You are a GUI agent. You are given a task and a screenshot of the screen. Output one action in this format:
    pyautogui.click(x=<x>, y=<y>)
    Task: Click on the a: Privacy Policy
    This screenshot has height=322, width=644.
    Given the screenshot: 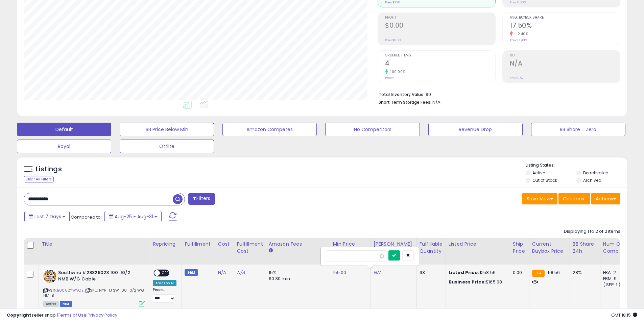 What is the action you would take?
    pyautogui.click(x=102, y=315)
    